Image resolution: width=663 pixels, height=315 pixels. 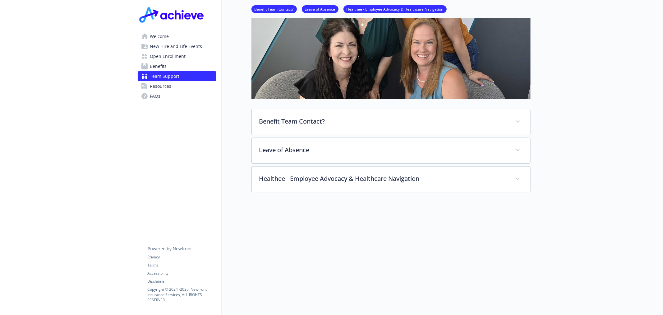 I want to click on a: New Hire and Life Events, so click(x=177, y=46).